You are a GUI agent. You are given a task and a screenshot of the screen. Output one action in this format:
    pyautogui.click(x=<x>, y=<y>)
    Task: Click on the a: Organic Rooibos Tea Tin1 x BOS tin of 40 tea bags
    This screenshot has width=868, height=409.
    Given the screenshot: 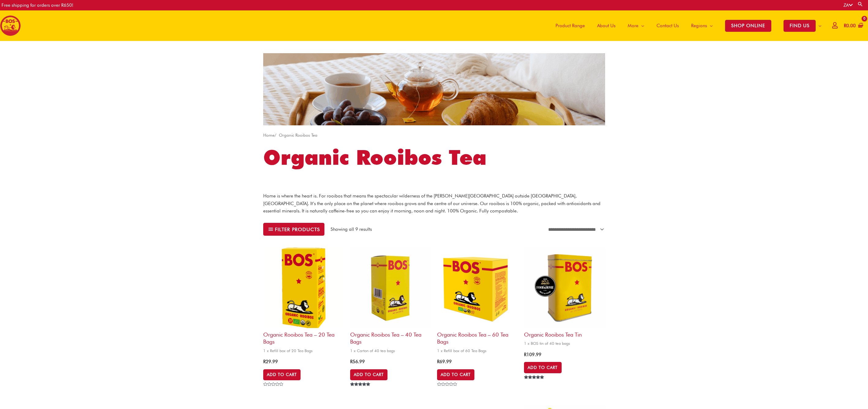 What is the action you would take?
    pyautogui.click(x=564, y=298)
    